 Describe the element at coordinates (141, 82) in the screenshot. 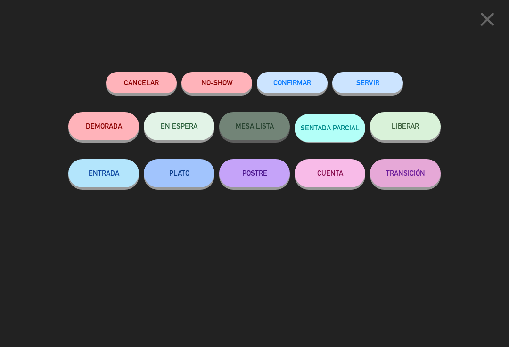

I see `button: Cancelar` at that location.